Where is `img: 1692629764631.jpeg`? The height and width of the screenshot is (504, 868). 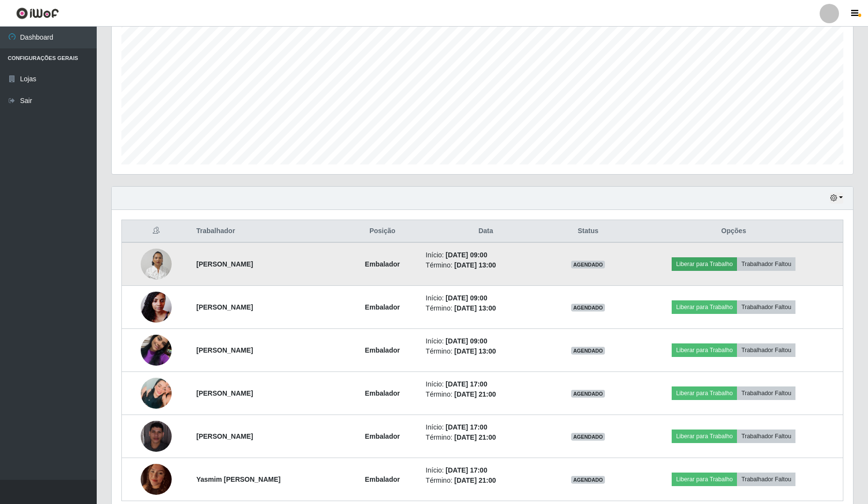
img: 1692629764631.jpeg is located at coordinates (156, 394).